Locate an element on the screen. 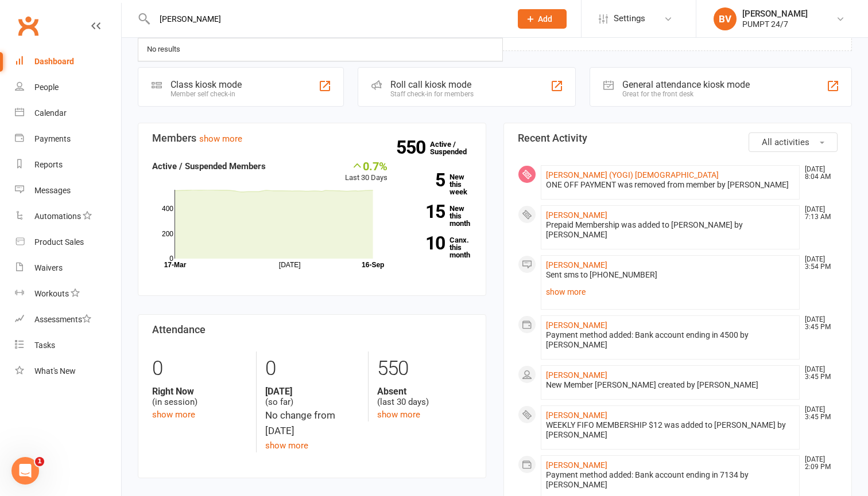 This screenshot has height=496, width=868. div: People is located at coordinates (46, 87).